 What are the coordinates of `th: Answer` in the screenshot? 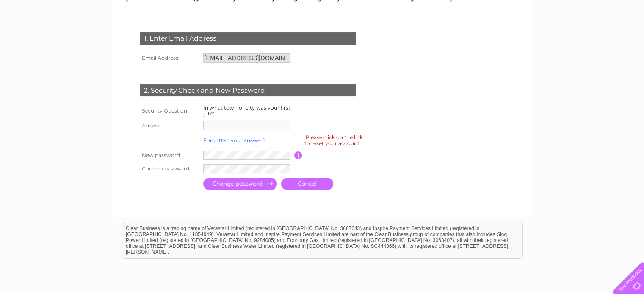 It's located at (169, 125).